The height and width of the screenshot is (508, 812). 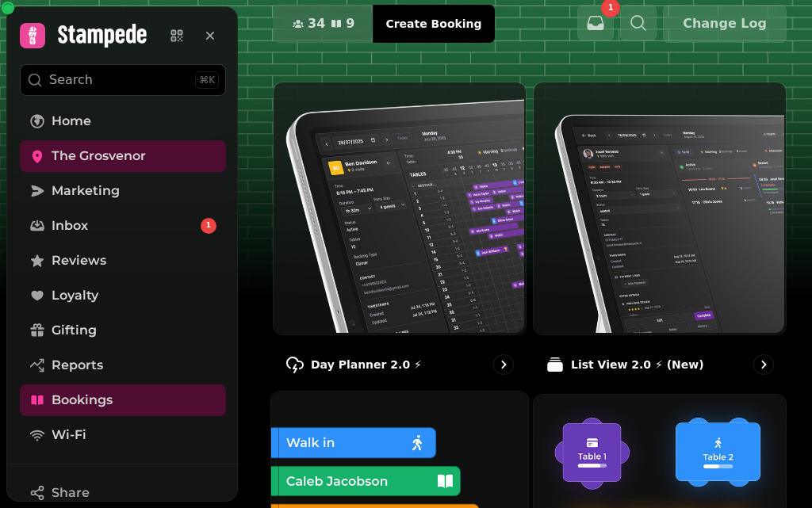 I want to click on a: Marketing, so click(x=123, y=191).